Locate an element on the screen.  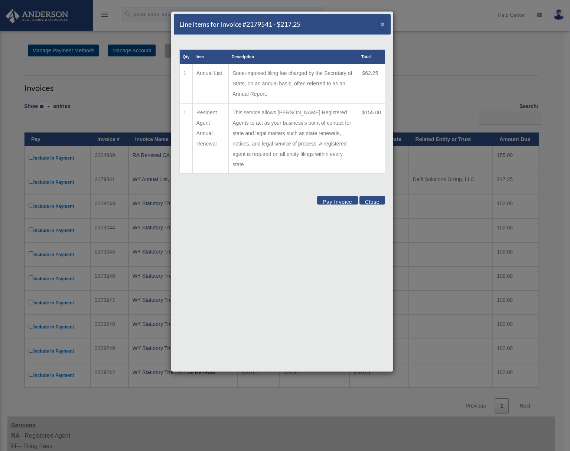
th: Qty is located at coordinates (186, 57).